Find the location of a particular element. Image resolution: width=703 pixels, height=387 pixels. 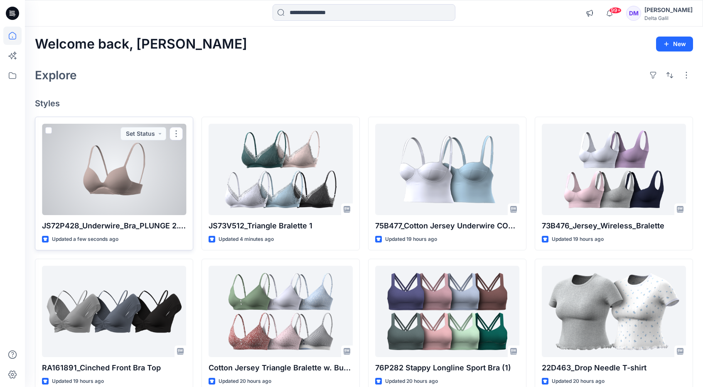

a: RA161891_Cinched Front Bra Top is located at coordinates (114, 312).